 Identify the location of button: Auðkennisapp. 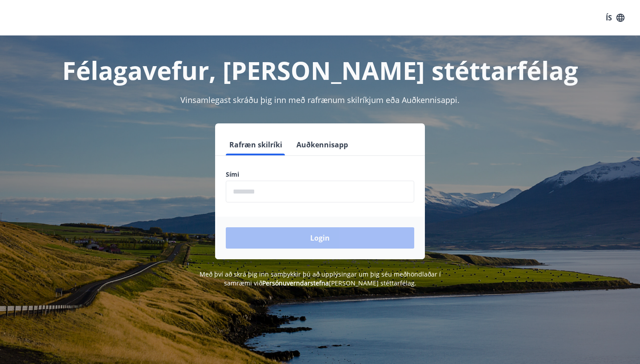
(322, 145).